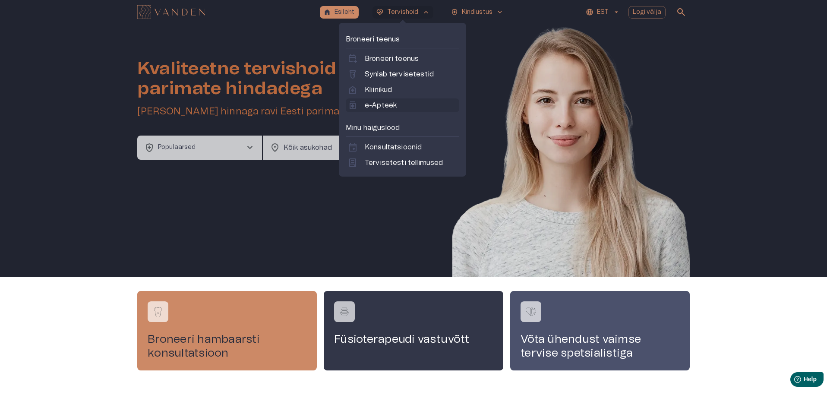  Describe the element at coordinates (353, 147) in the screenshot. I see `span: event` at that location.